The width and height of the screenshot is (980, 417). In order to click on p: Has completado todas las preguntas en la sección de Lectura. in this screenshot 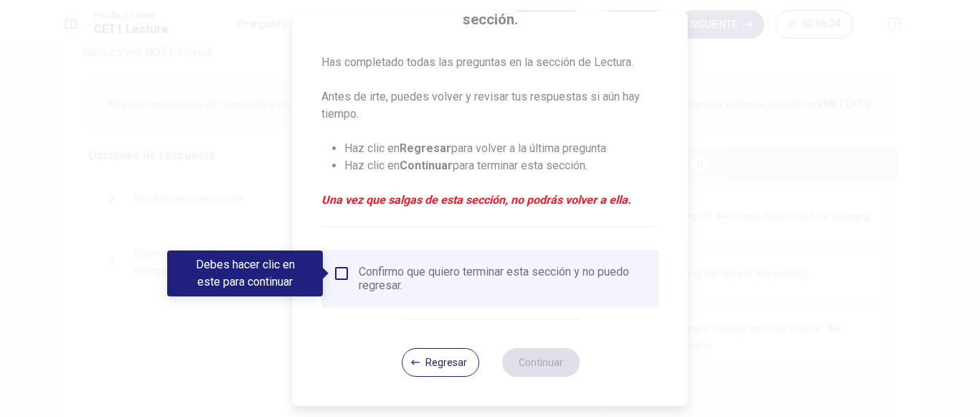, I will do `click(490, 62)`.